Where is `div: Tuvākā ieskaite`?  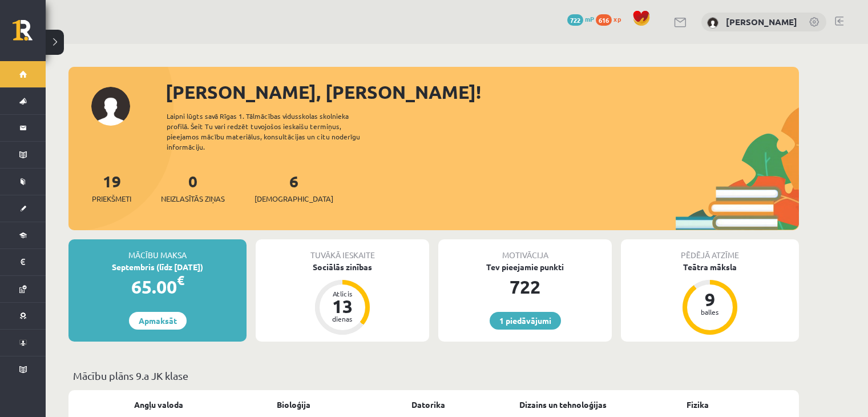 div: Tuvākā ieskaite is located at coordinates (343, 250).